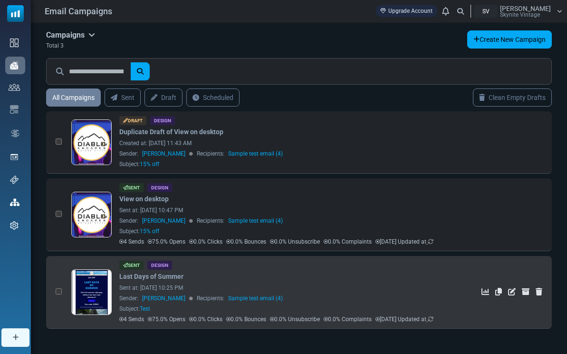  What do you see at coordinates (62, 46) in the screenshot?
I see `span: 3` at bounding box center [62, 46].